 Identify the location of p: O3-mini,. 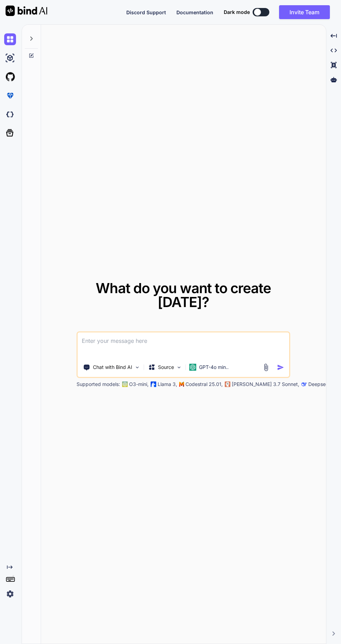
(139, 384).